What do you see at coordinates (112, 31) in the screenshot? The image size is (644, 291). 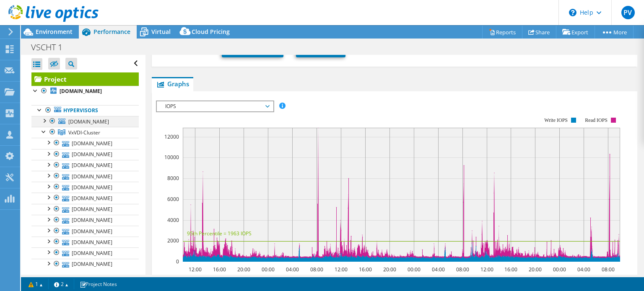 I see `span: Performance` at bounding box center [112, 31].